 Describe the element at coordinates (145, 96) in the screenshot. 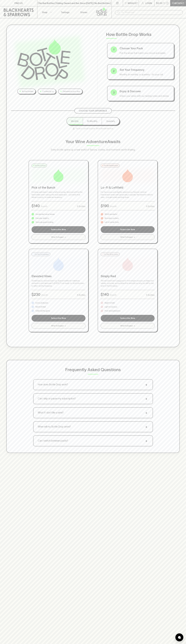

I see `p: Unbox your wines with our tasting notes and stories` at that location.